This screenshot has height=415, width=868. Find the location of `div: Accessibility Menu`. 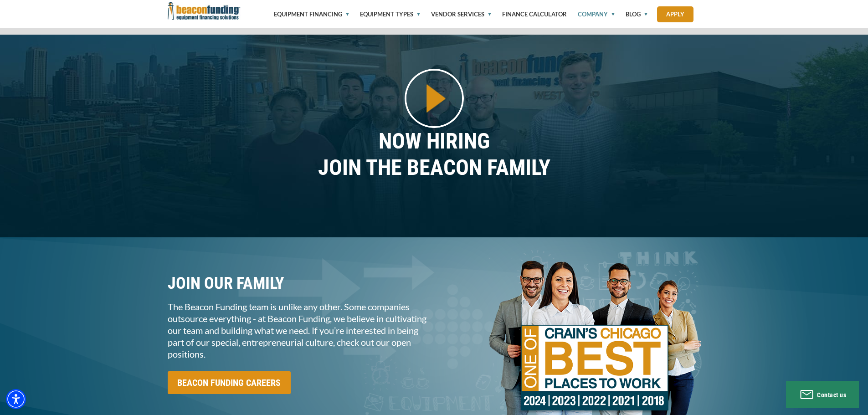

div: Accessibility Menu is located at coordinates (16, 399).